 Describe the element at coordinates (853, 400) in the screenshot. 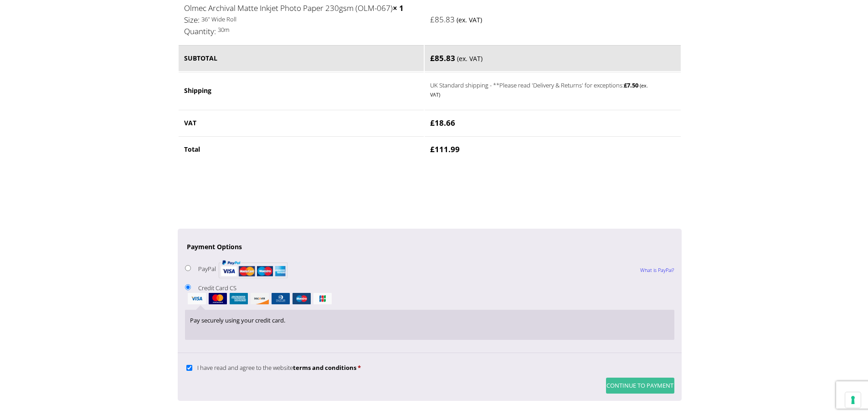

I see `button: Your consent preferences for tracking technologies` at that location.